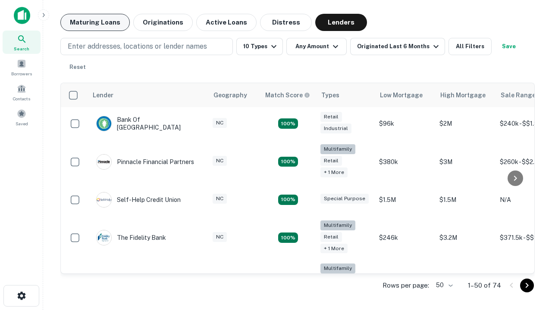 The width and height of the screenshot is (552, 310). I want to click on div: Capitalize uses an advanced AI algorithm to match your search with the best lender. The match sco..., so click(288, 95).